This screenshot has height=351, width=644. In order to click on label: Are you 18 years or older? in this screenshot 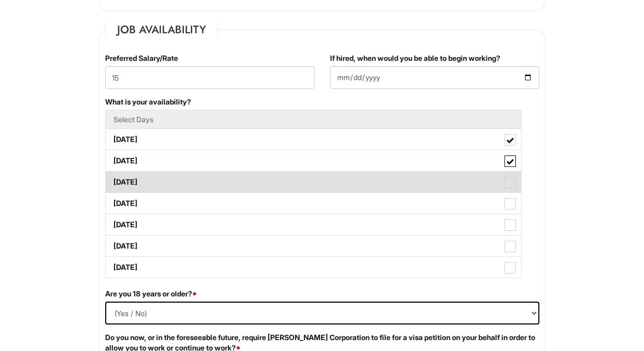, I will do `click(151, 294)`.